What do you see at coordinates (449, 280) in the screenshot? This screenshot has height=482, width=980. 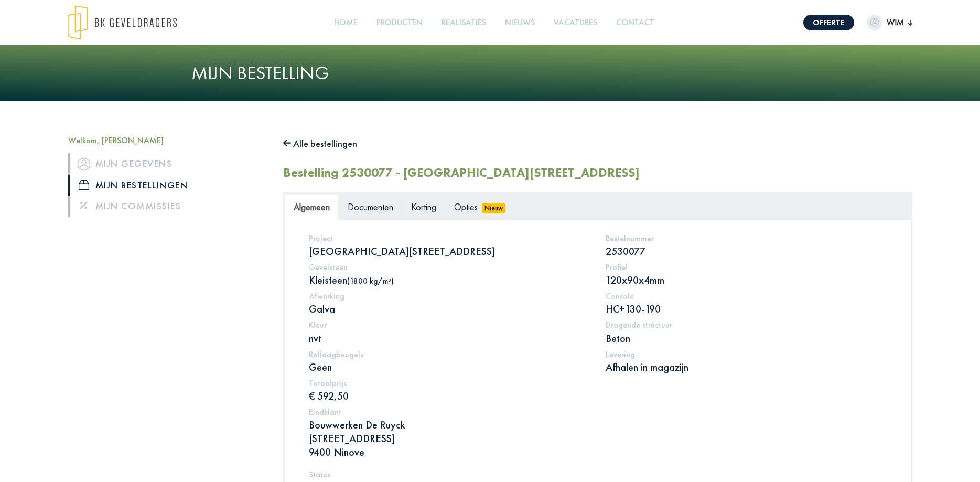 I see `p: Kleisteen` at bounding box center [449, 280].